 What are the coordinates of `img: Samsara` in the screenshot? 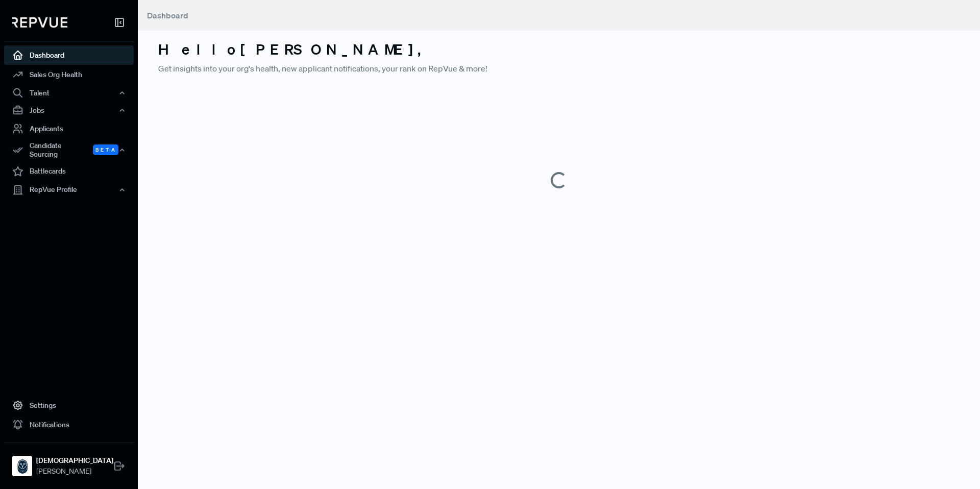 It's located at (22, 466).